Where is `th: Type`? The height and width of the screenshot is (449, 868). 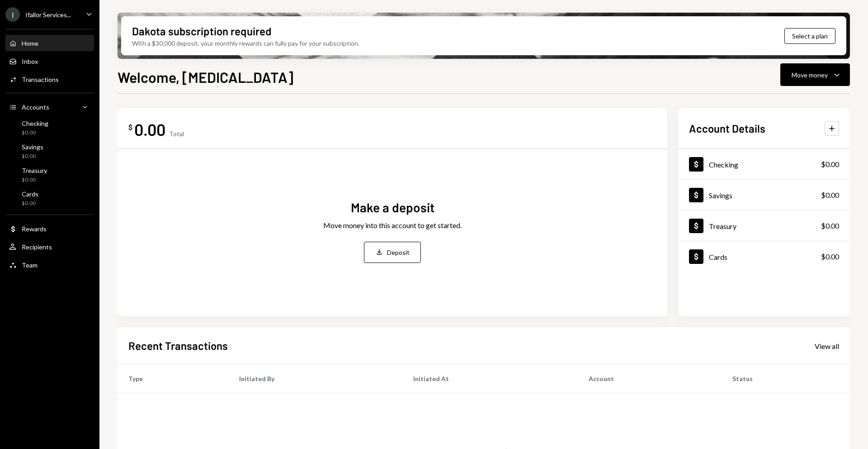
th: Type is located at coordinates (173, 379).